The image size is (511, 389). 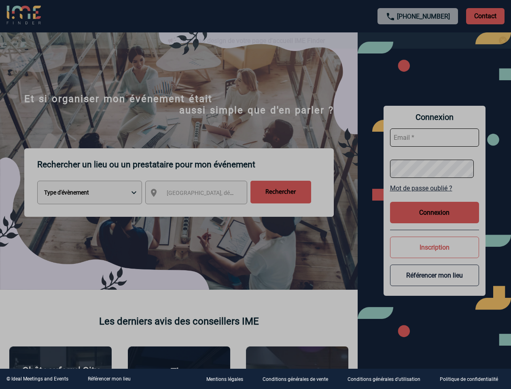 I want to click on p: Mentions légales, so click(x=225, y=379).